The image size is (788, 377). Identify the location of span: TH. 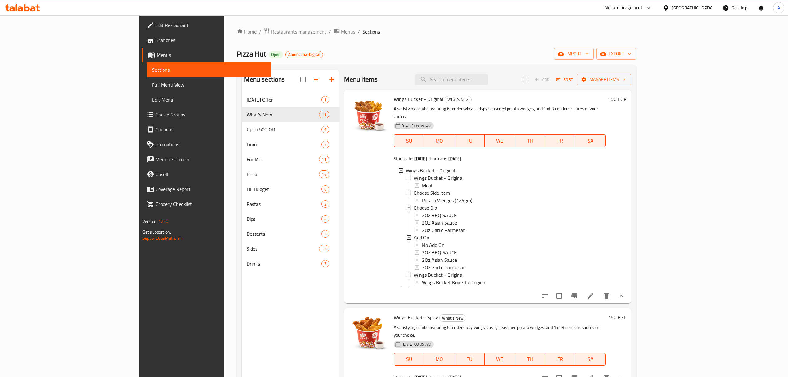
(530, 359).